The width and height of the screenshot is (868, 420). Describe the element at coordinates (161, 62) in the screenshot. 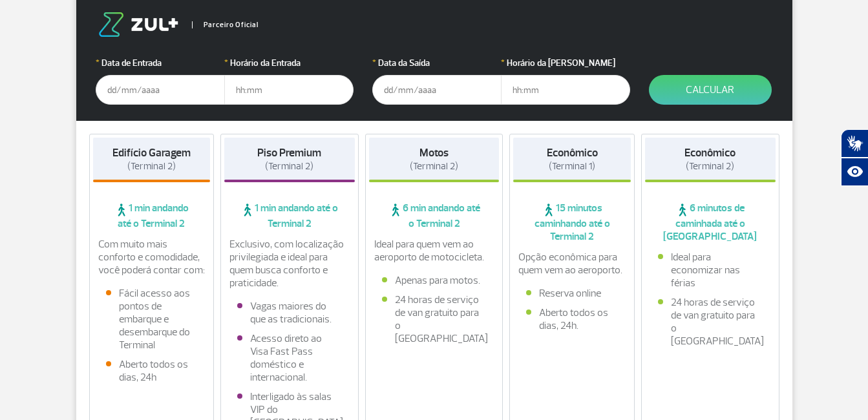

I see `label: Data de Entrada` at that location.